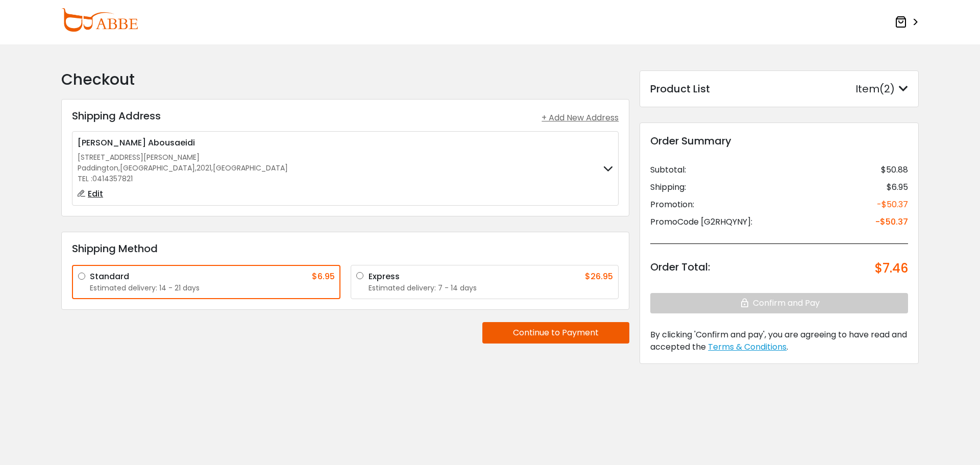  What do you see at coordinates (183, 179) in the screenshot?
I see `div: TEL :` at bounding box center [183, 179].